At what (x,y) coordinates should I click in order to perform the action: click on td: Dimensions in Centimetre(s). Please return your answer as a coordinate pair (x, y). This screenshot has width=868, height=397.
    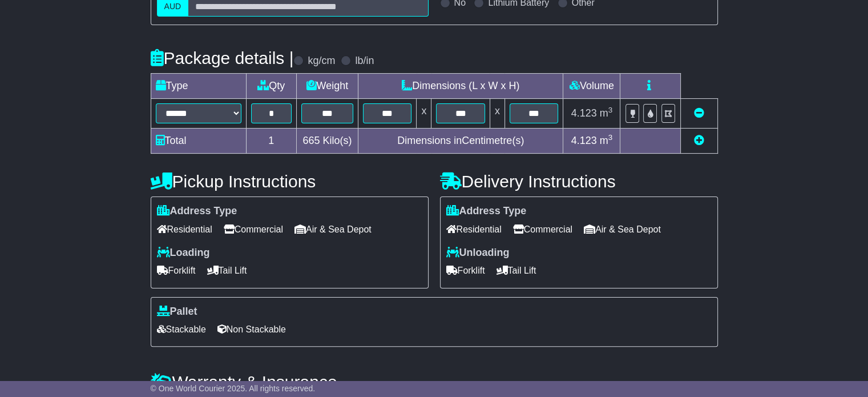
    Looking at the image, I should click on (460, 141).